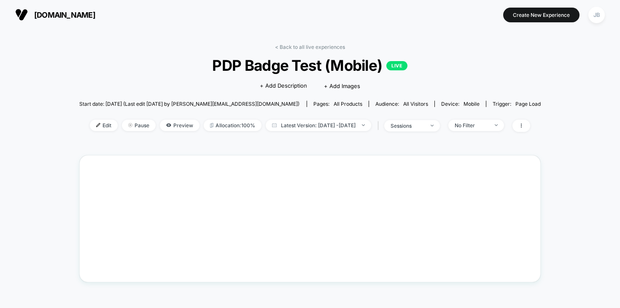 This screenshot has width=620, height=308. Describe the element at coordinates (309, 65) in the screenshot. I see `span: PDP Badge Test (Mobile)` at that location.